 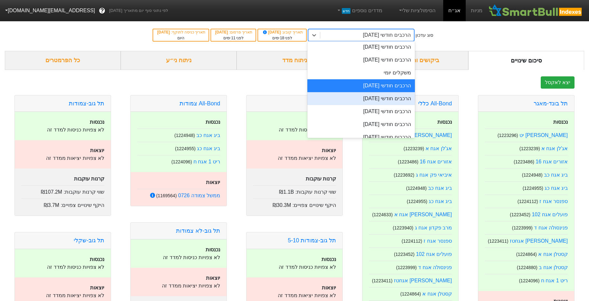 I want to click on div: תאריך פרסום :, so click(x=233, y=32).